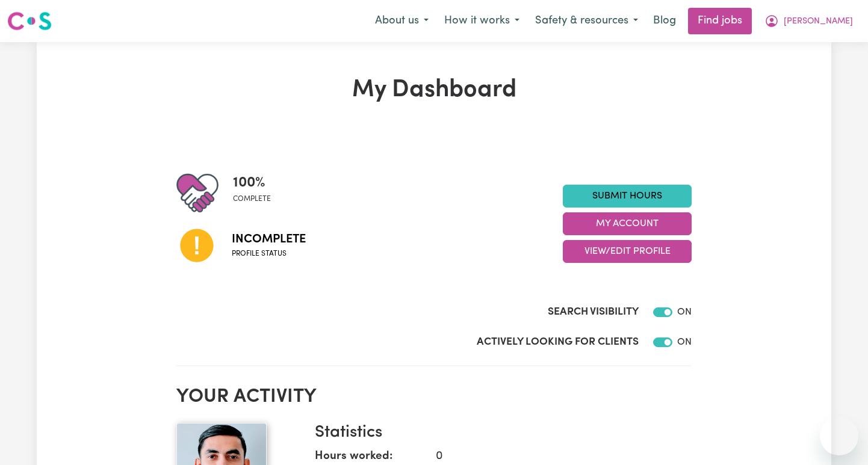  What do you see at coordinates (720, 21) in the screenshot?
I see `a: Find jobs` at bounding box center [720, 21].